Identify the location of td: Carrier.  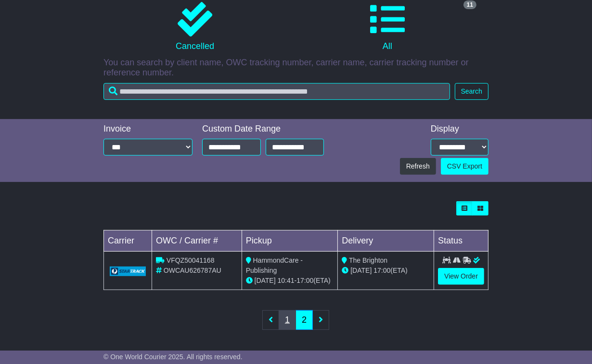
(128, 241).